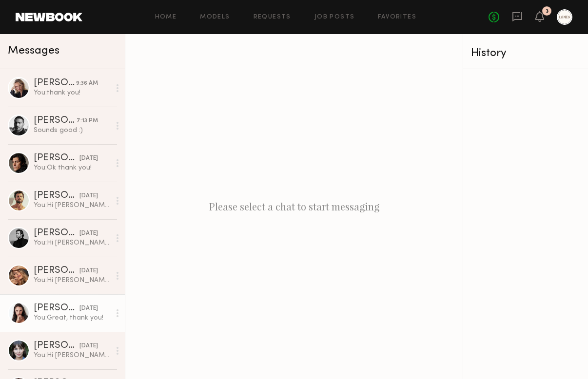  Describe the element at coordinates (87, 84) in the screenshot. I see `div: 9:36 AM` at that location.